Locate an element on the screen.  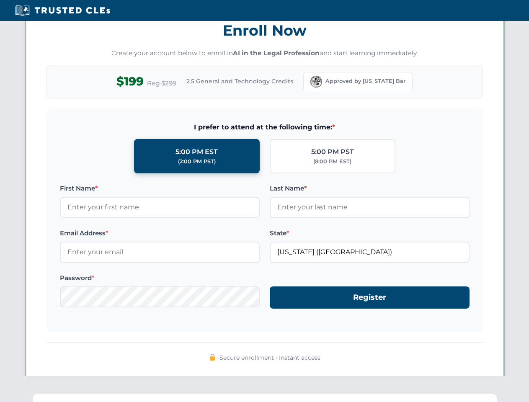
strong: AI in the Legal Profession is located at coordinates (276, 53).